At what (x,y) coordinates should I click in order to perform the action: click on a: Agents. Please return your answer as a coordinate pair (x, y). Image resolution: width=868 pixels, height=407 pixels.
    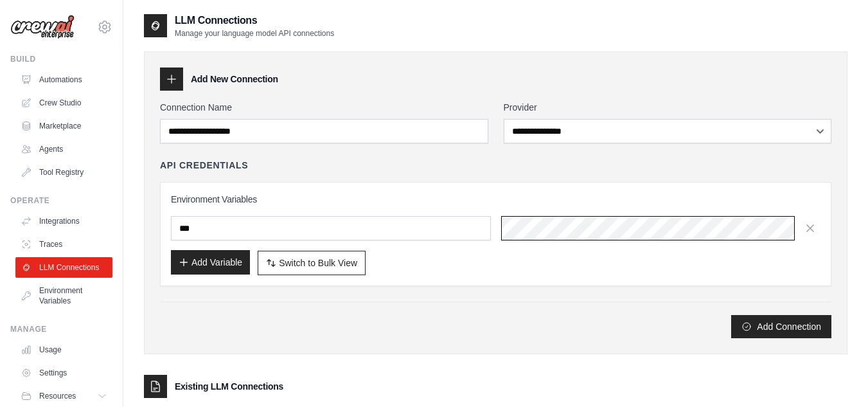
    Looking at the image, I should click on (63, 149).